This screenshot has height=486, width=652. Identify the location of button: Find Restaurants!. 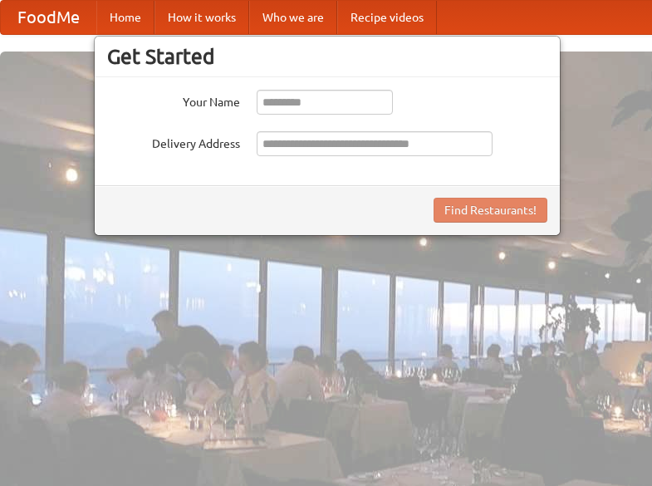
(490, 210).